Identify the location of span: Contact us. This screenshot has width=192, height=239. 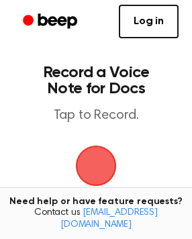
(96, 219).